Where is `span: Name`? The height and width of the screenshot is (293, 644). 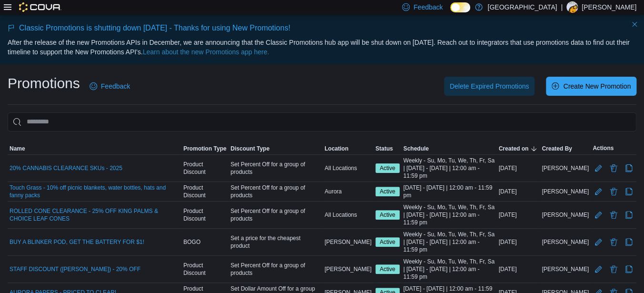
span: Name is located at coordinates (17, 149).